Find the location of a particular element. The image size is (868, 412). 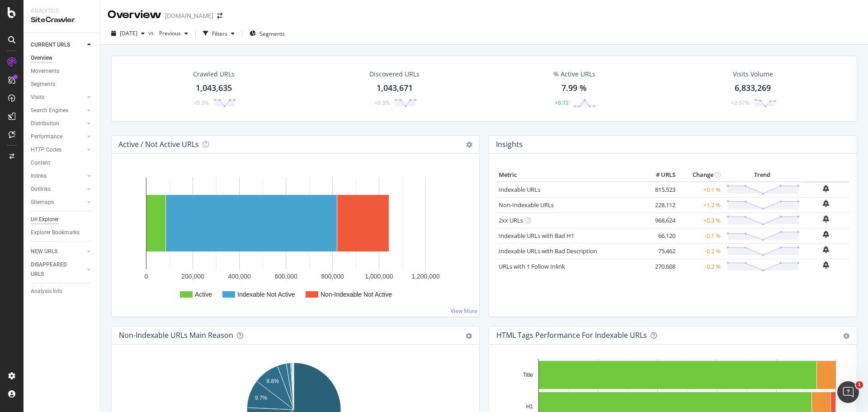

span: Segments is located at coordinates (272, 33).